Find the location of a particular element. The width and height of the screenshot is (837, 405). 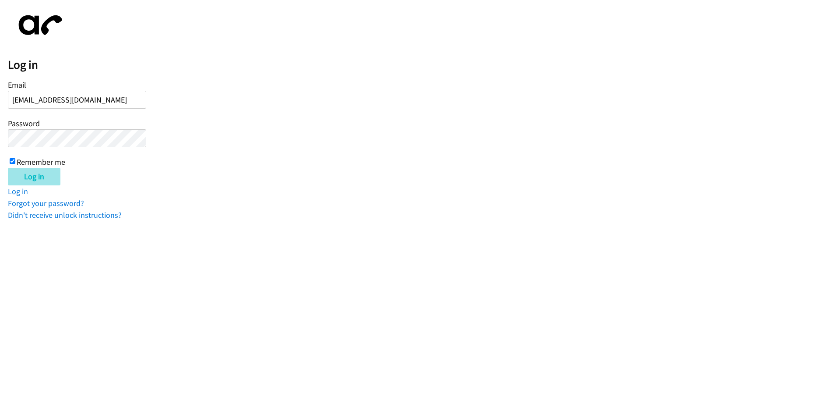

a: Forgot your password? is located at coordinates (46, 203).